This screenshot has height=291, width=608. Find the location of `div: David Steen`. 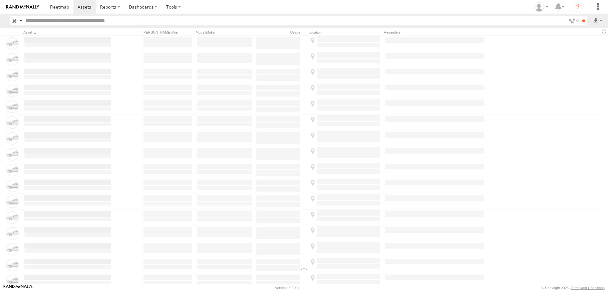

div: David Steen is located at coordinates (541, 7).